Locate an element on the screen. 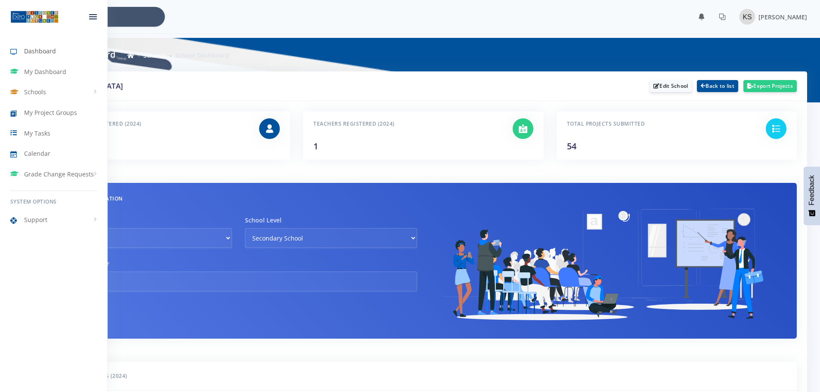  h6: Learners Registered (2024) is located at coordinates (153, 124).